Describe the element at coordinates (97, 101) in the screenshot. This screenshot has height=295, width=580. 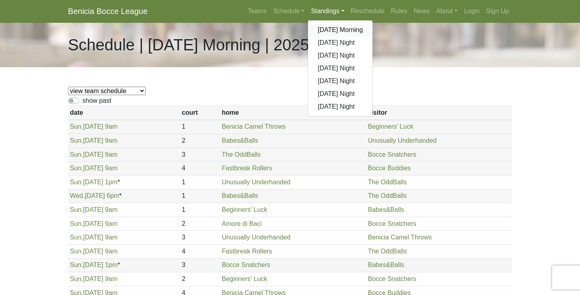
I see `label: show past` at that location.